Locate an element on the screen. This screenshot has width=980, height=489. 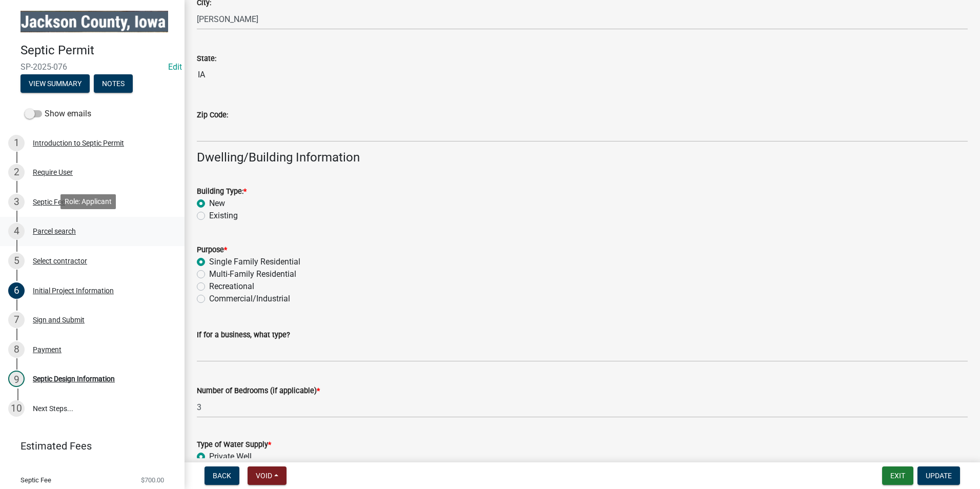
button: Update is located at coordinates (939, 476).